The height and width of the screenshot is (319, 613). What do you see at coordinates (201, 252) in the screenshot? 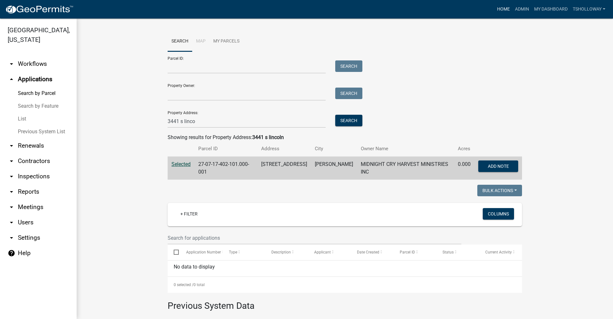
I see `datatable-header-cell: Application Number` at bounding box center [201, 252].